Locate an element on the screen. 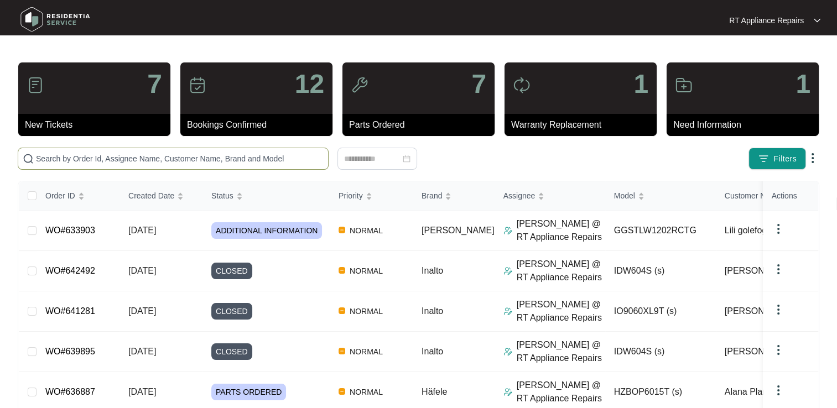  span: Alana Planit Ki... is located at coordinates (756, 392).